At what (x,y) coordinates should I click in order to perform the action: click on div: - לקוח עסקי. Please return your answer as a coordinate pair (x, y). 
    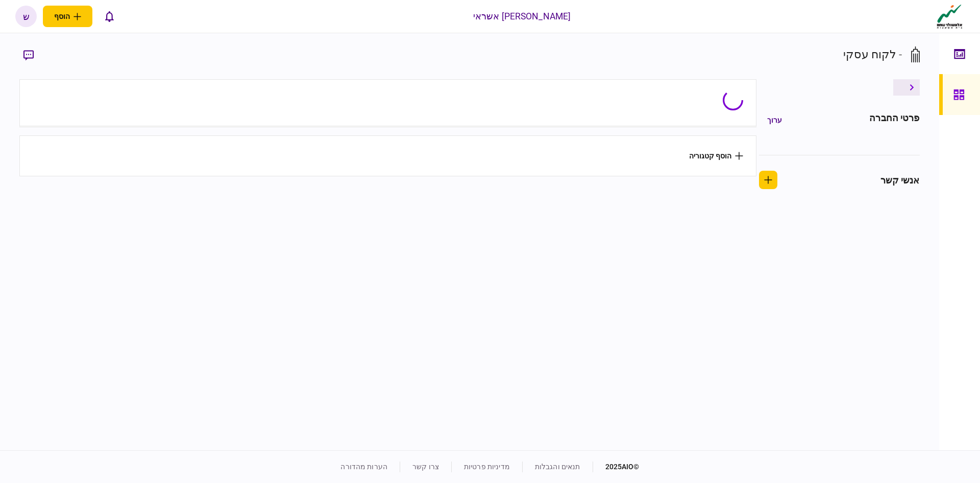
    Looking at the image, I should click on (873, 54).